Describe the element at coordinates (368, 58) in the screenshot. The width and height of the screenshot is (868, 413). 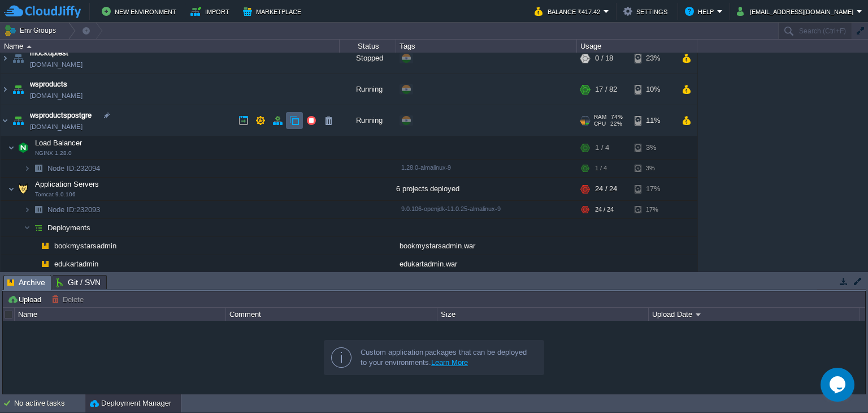
I see `div: Stopped` at that location.